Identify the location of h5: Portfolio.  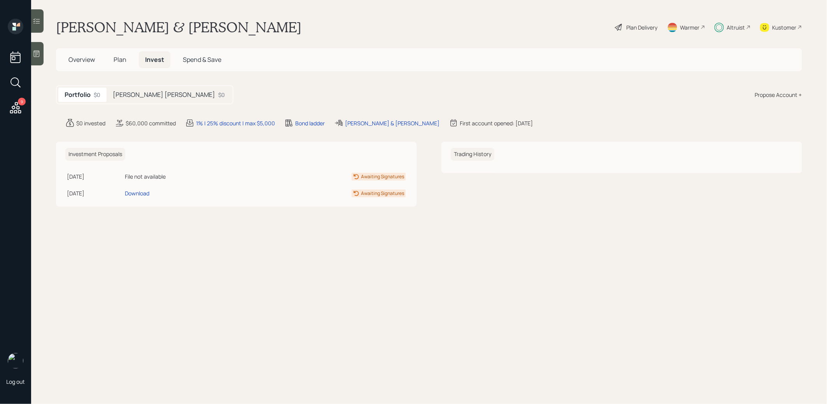
(77, 94).